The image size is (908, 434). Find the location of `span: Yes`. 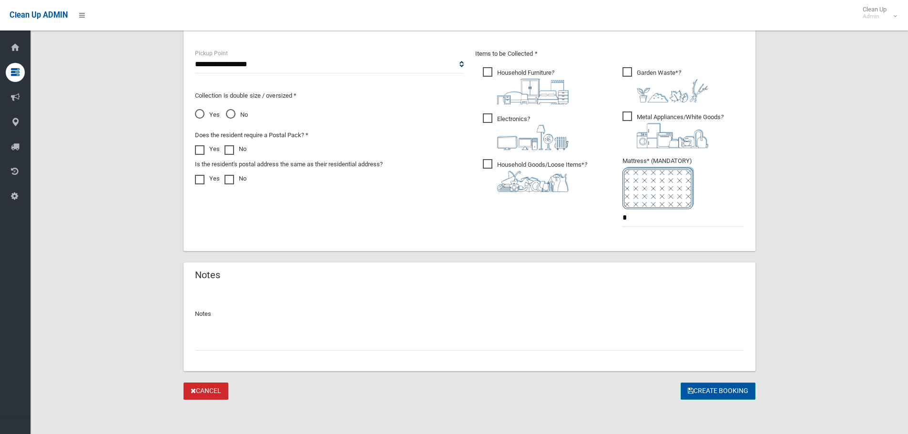

span: Yes is located at coordinates (207, 115).